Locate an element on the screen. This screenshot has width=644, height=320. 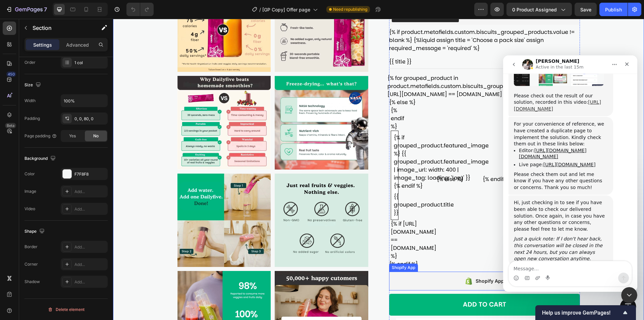
button: Save is located at coordinates (585, 9).